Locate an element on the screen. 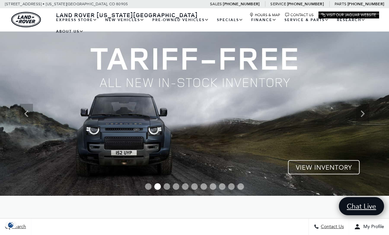 The image size is (389, 235). span: Service is located at coordinates (278, 4).